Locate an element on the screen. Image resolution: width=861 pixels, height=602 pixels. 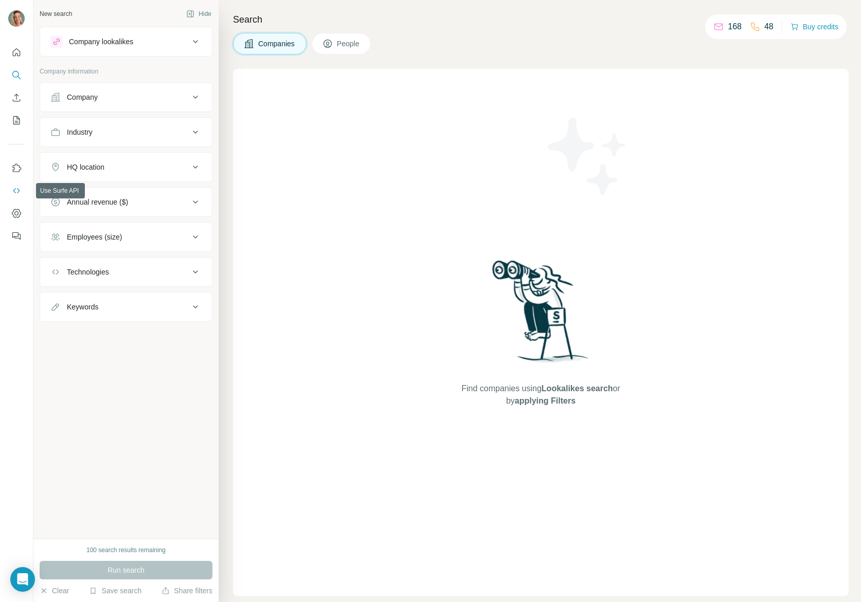
div: New search is located at coordinates (56, 14).